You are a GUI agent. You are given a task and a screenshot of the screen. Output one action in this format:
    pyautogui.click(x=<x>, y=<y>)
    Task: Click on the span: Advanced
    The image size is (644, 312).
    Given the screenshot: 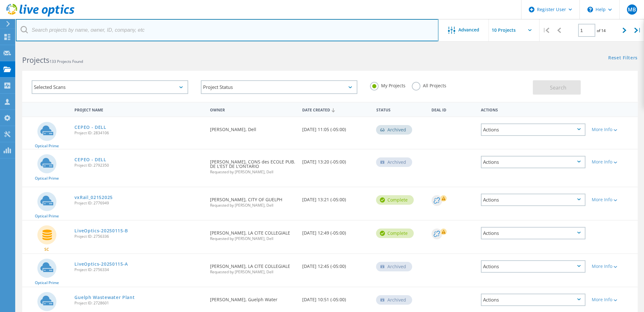 What is the action you would take?
    pyautogui.click(x=469, y=30)
    